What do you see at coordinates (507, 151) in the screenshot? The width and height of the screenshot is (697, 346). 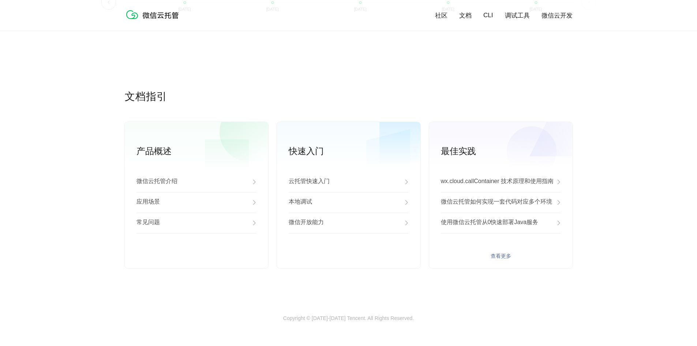 I see `p: 最佳实践` at bounding box center [507, 151].